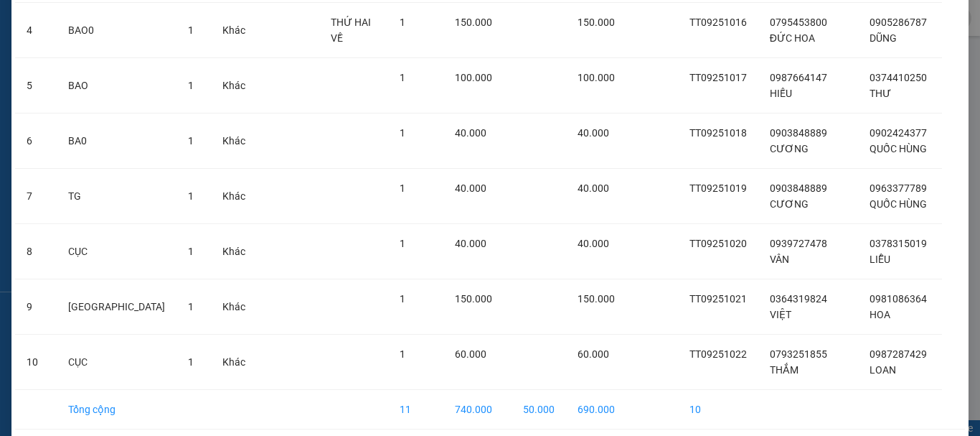 Image resolution: width=980 pixels, height=436 pixels. What do you see at coordinates (898, 299) in the screenshot?
I see `span: 0981086364` at bounding box center [898, 299].